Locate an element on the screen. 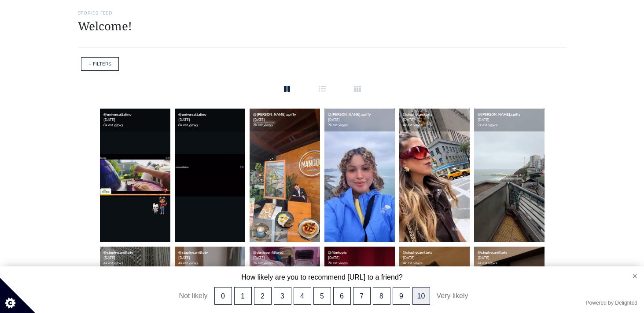 The width and height of the screenshot is (644, 313). div: Not likely is located at coordinates (153, 296).